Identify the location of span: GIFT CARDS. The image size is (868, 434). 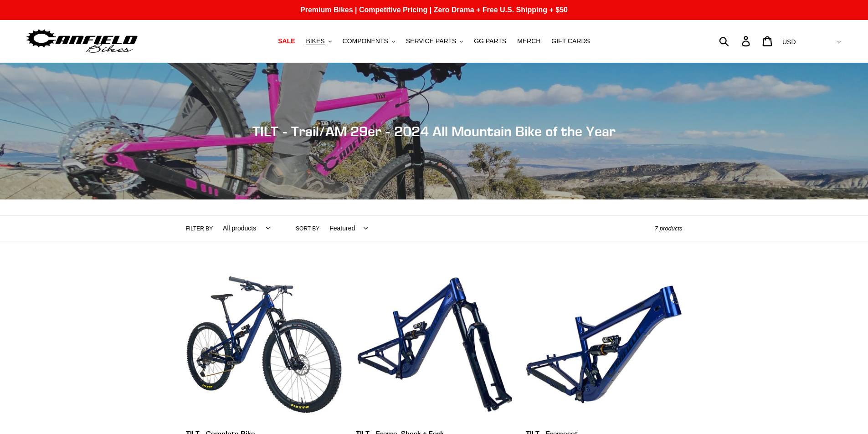
(570, 41).